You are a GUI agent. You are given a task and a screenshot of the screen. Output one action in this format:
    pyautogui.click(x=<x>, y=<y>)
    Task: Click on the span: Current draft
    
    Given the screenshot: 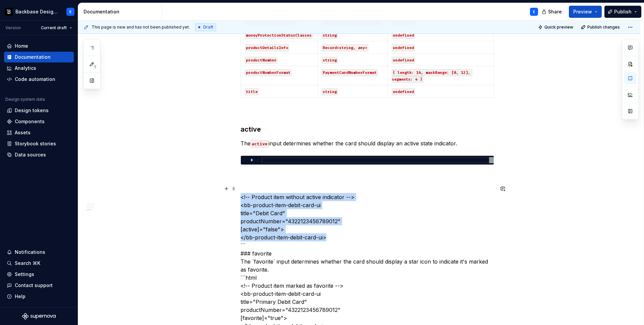 What is the action you would take?
    pyautogui.click(x=54, y=28)
    